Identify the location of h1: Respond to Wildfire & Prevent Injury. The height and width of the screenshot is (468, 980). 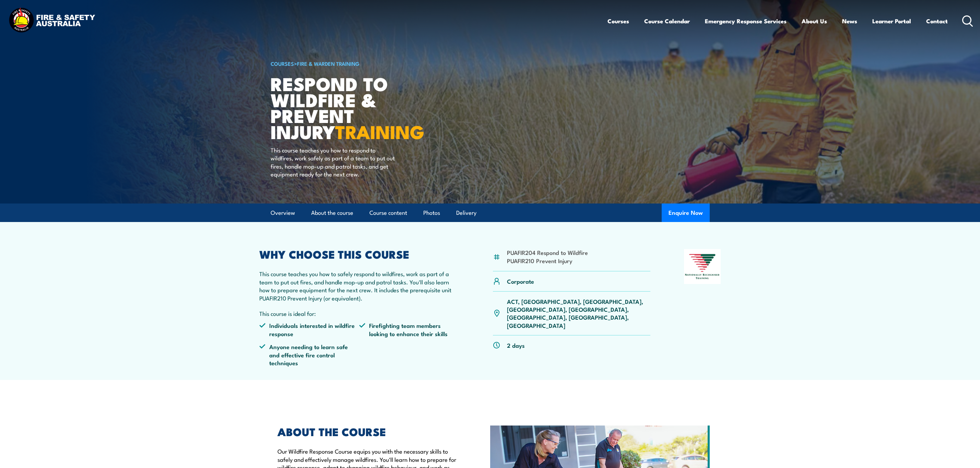
(356, 107).